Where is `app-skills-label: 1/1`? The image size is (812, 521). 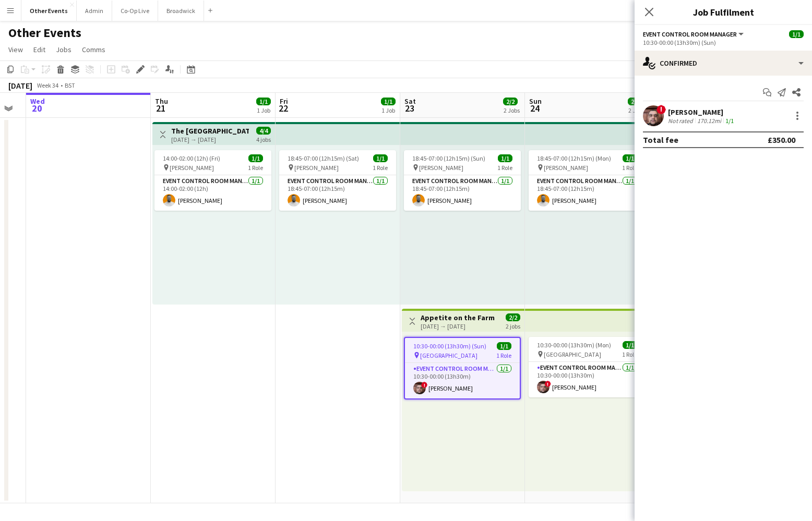 app-skills-label: 1/1 is located at coordinates (729, 120).